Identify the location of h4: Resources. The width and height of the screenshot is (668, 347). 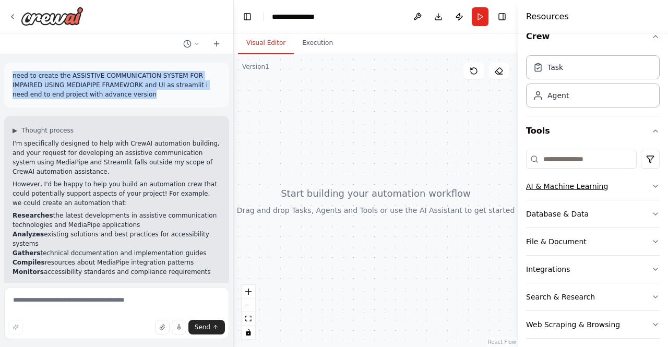
(547, 17).